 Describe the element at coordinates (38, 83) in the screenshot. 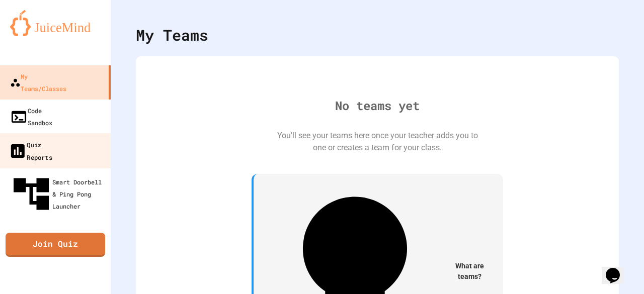

I see `div: My Teams/Classes` at that location.